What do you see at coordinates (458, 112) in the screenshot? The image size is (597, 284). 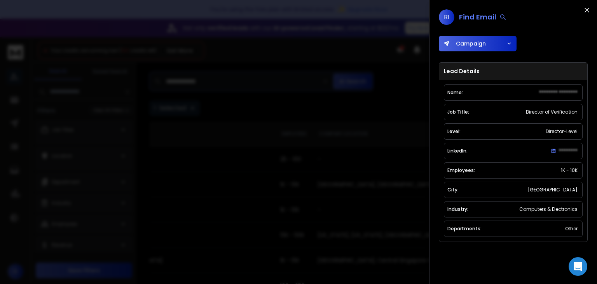 I see `p: Job Title:` at bounding box center [458, 112].